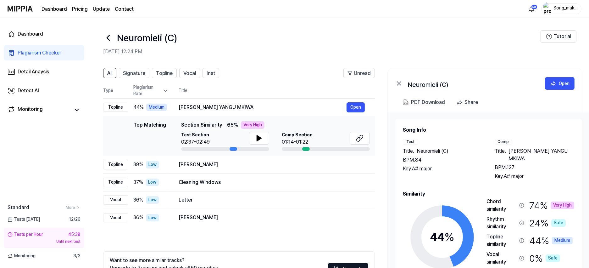  I want to click on h1: Neuromieli (C), so click(147, 38).